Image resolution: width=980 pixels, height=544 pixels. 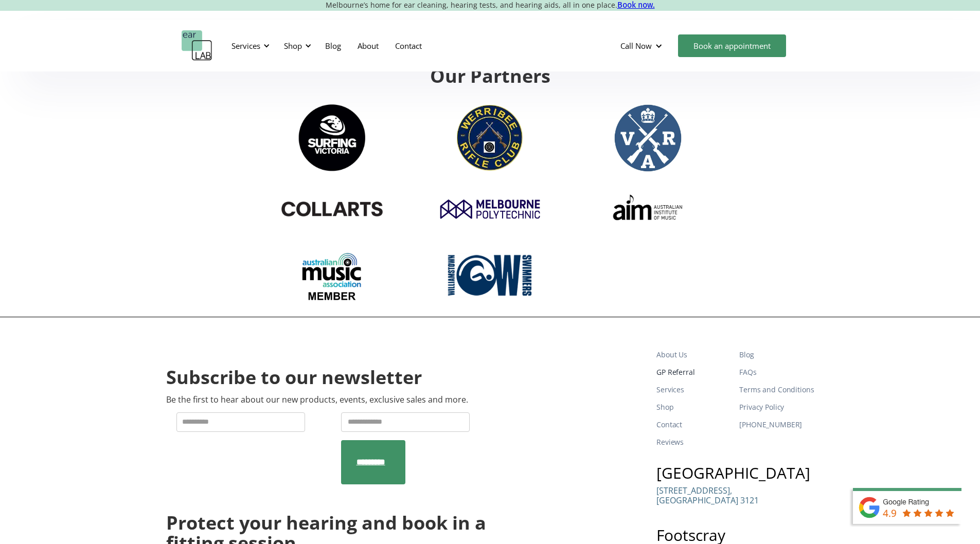 What do you see at coordinates (732, 46) in the screenshot?
I see `a: Book an appointment` at bounding box center [732, 46].